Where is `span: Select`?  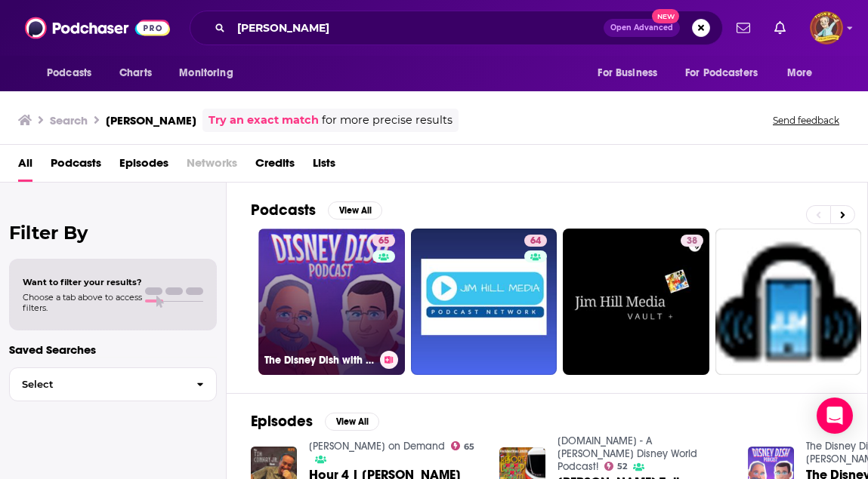 span: Select is located at coordinates (97, 384).